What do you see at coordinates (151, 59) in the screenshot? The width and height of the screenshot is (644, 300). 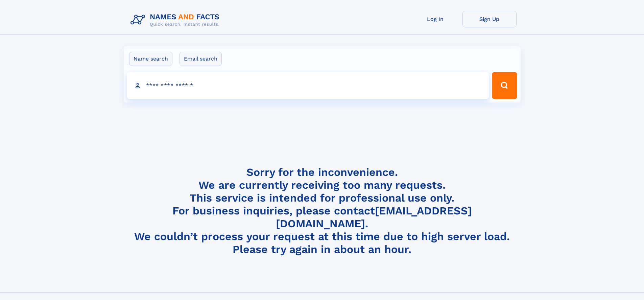 I see `label: Name search` at bounding box center [151, 59].